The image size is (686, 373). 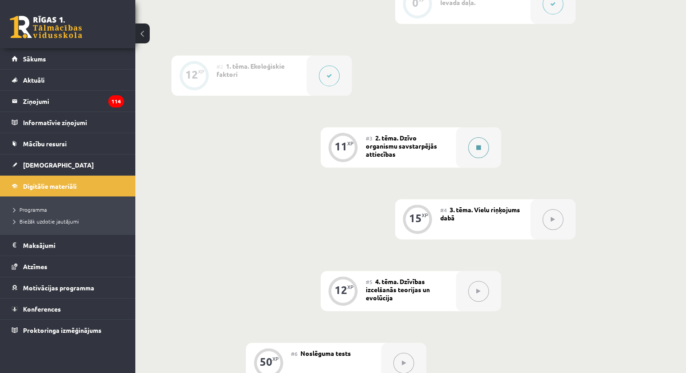 I want to click on a: Mācību resursi, so click(x=68, y=143).